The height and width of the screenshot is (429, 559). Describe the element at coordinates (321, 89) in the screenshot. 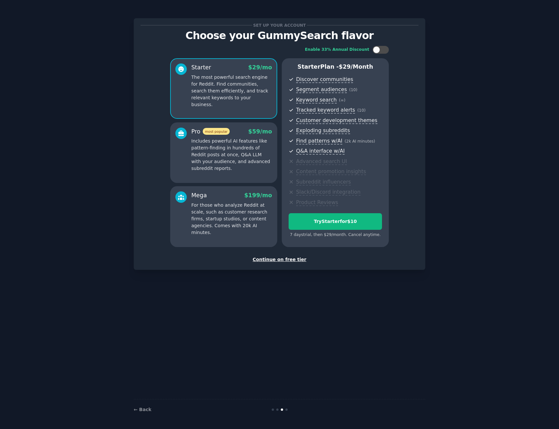

I see `span: Segment audiences` at that location.